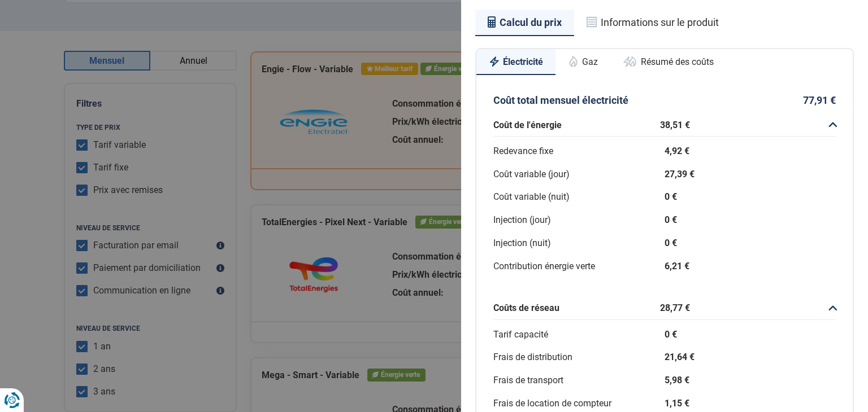 This screenshot has height=412, width=868. Describe the element at coordinates (744, 308) in the screenshot. I see `span: 28,77 €` at that location.